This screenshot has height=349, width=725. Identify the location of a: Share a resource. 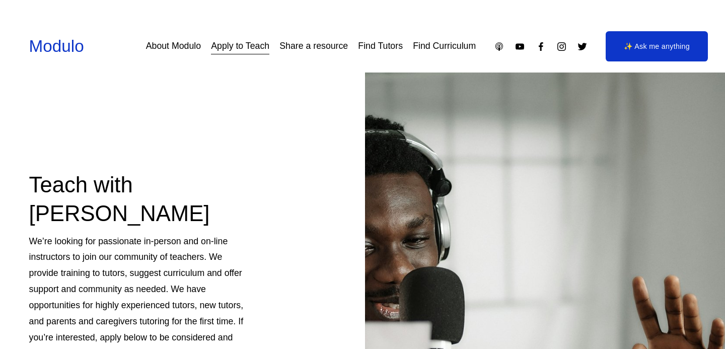
(314, 46).